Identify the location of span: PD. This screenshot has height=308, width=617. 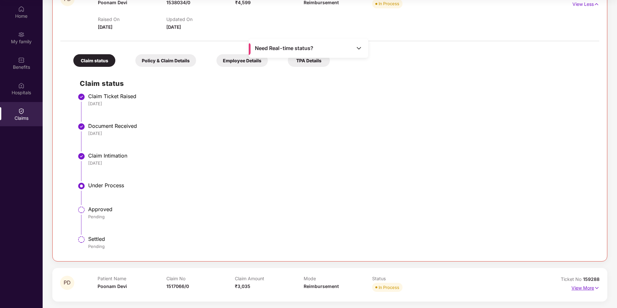
(67, 283).